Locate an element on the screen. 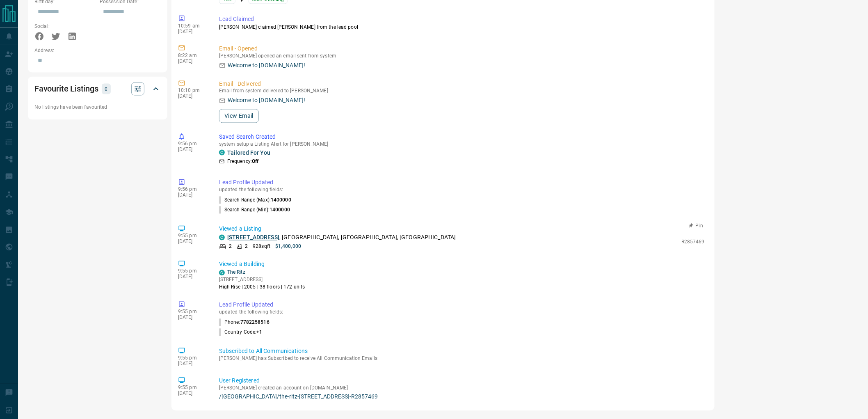  a: The Ritz is located at coordinates (237, 273).